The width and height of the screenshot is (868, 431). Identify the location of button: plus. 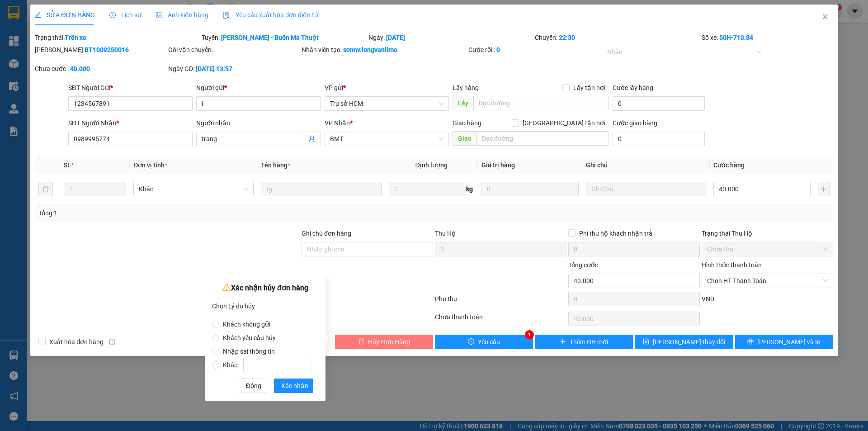
(824, 189).